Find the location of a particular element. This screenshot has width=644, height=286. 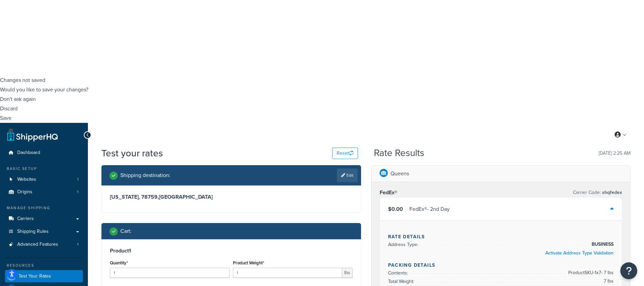

a: Dashboard is located at coordinates (44, 153).